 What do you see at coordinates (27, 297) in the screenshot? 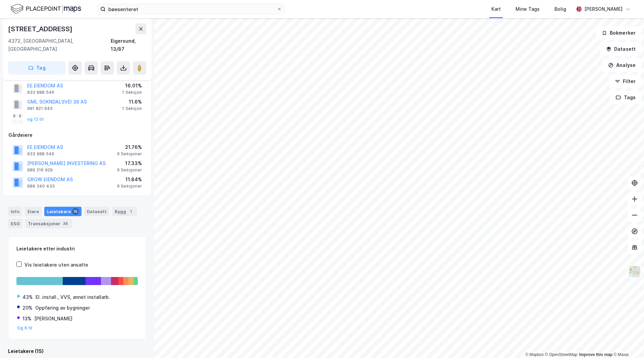
I see `div: 43%` at bounding box center [27, 297].